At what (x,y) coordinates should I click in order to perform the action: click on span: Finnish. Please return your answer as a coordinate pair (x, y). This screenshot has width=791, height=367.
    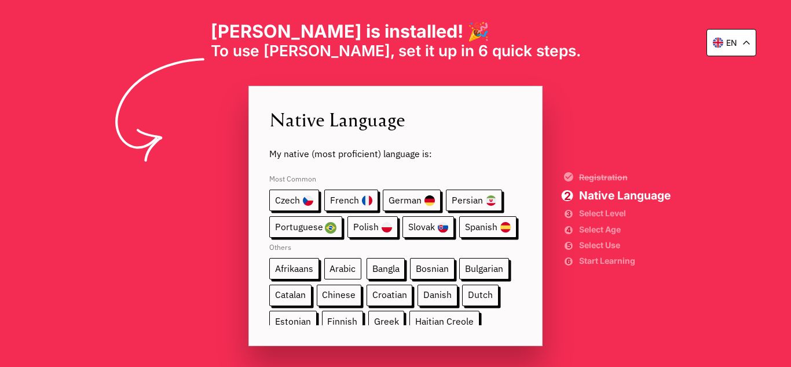
    Looking at the image, I should click on (343, 321).